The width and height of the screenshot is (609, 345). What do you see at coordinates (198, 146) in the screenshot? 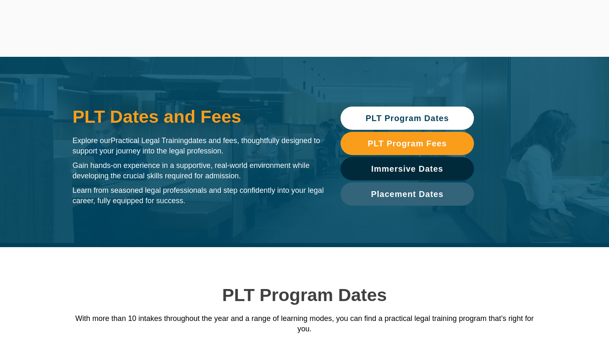
I see `p: Explore our dates and fees, thoughtfully designed to support your journey into the legal profession.` at bounding box center [198, 146].